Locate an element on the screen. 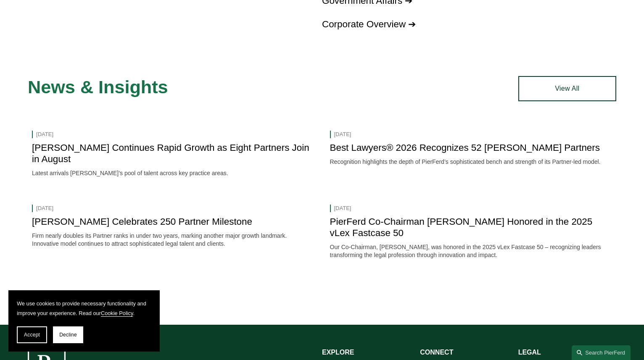 The image size is (644, 360). a: Cookie Policy is located at coordinates (117, 313).